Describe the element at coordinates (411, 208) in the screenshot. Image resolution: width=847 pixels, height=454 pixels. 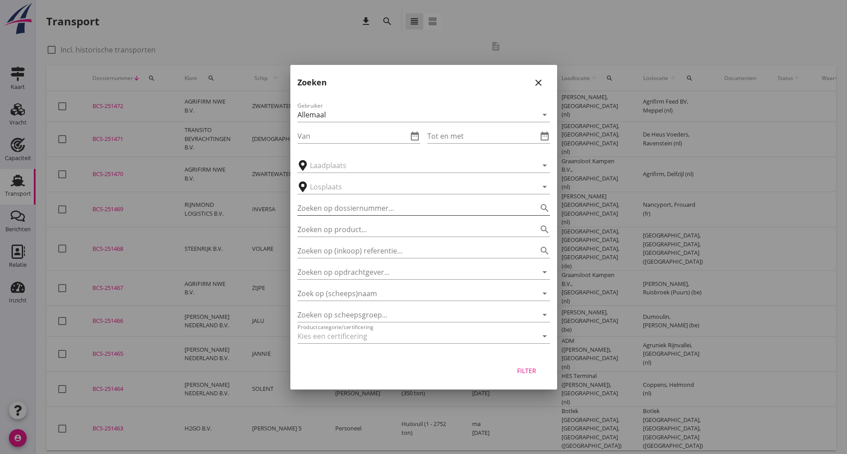
I see `input: Zoeken op dossiernummer...` at that location.